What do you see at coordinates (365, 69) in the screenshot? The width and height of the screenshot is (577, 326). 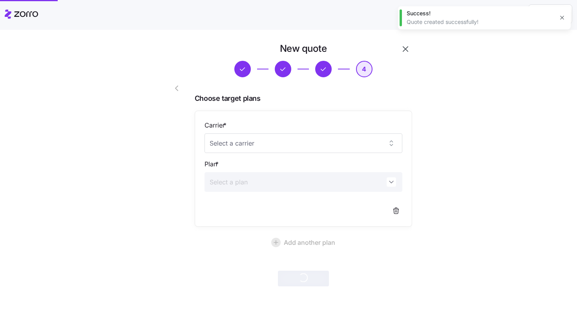 I see `span: 4` at bounding box center [365, 69].